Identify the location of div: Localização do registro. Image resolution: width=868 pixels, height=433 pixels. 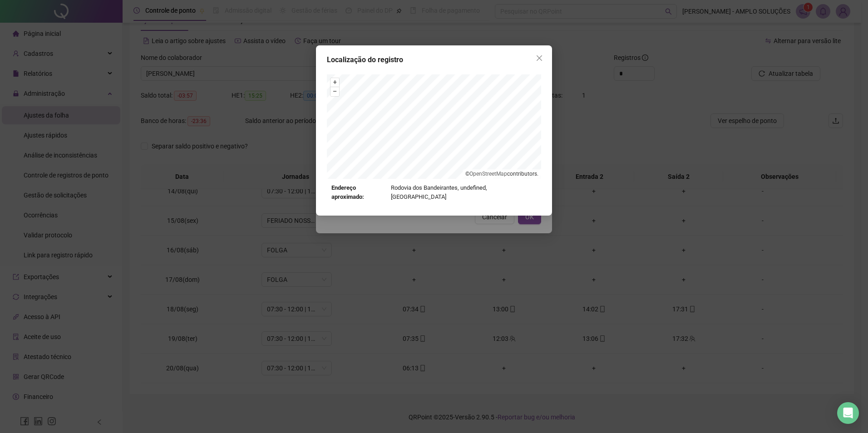
(434, 60).